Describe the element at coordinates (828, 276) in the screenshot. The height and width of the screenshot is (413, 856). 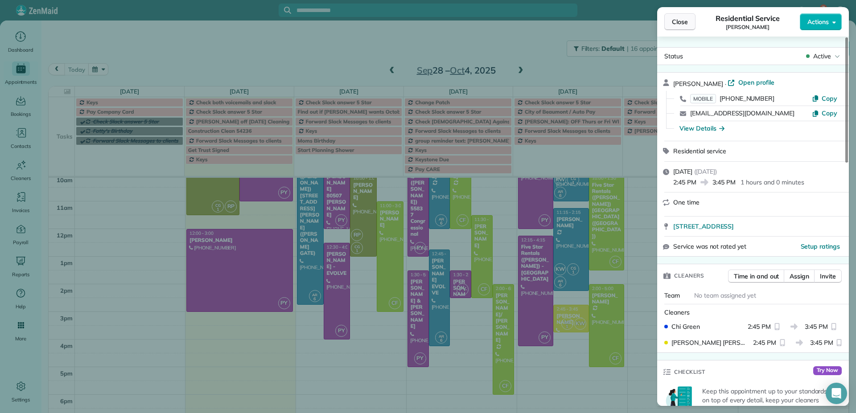
I see `span: Invite` at that location.